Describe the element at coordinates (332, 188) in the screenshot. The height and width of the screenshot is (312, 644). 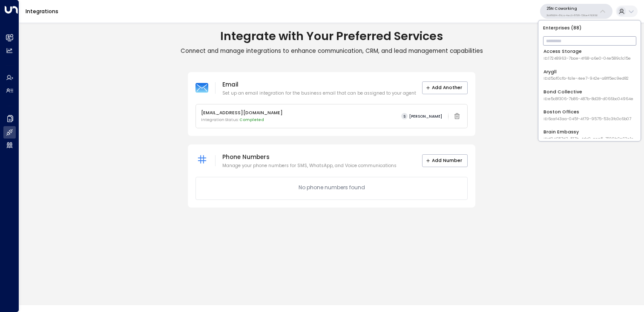
I see `p: No phone numbers found` at that location.